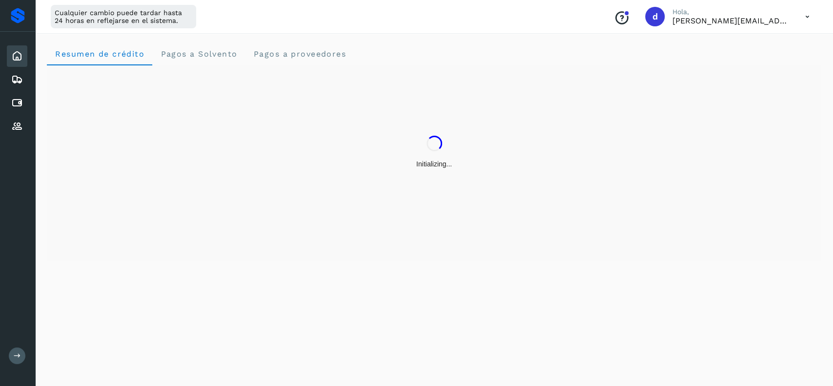 The height and width of the screenshot is (386, 833). Describe the element at coordinates (199, 54) in the screenshot. I see `span: Pagos a Solvento` at that location.